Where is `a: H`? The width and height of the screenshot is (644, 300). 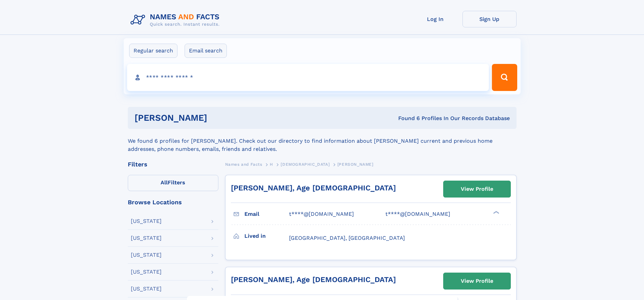 a: H is located at coordinates (271, 164).